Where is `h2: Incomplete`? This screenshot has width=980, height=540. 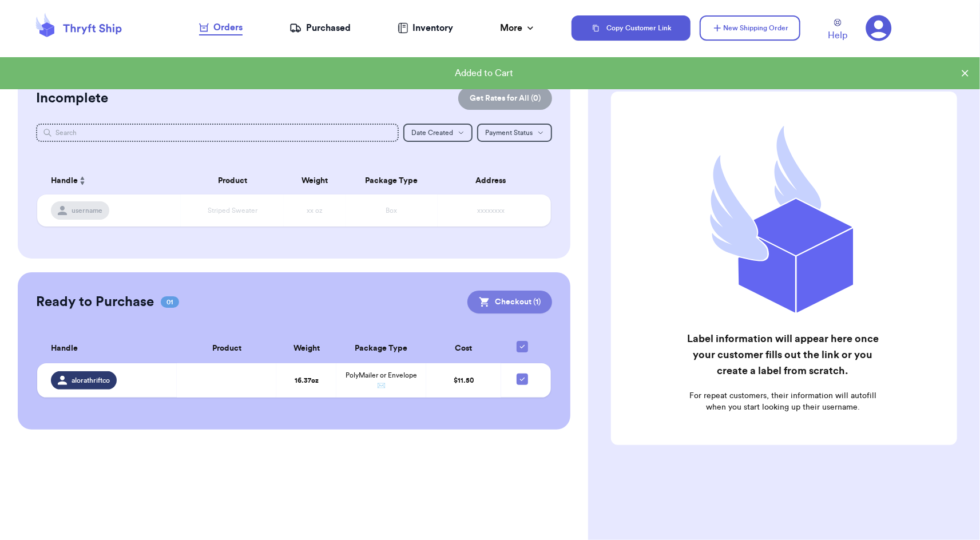
h2: Incomplete is located at coordinates (72, 98).